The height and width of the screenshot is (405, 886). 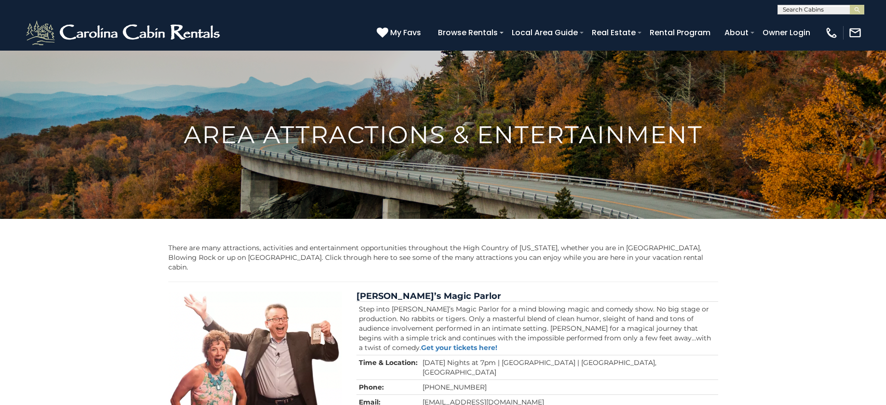 I want to click on a: Browse Rentals, so click(x=468, y=32).